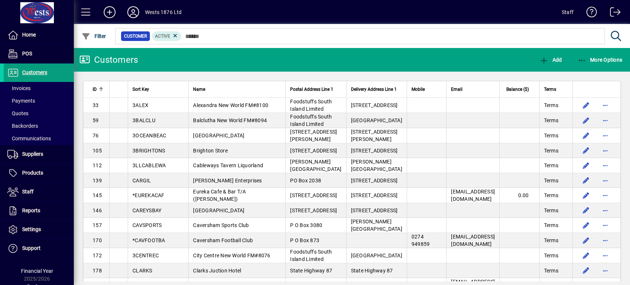 This screenshot has height=285, width=630. Describe the element at coordinates (568, 12) in the screenshot. I see `div: Staff` at that location.